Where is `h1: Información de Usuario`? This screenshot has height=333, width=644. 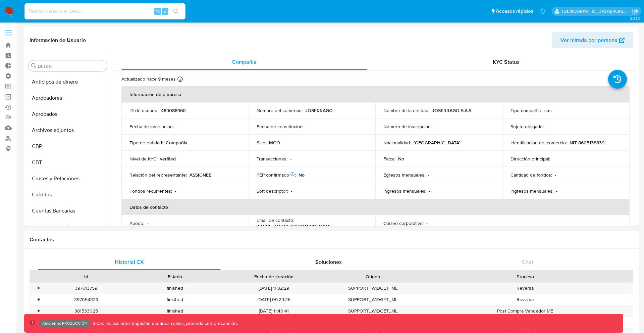 h1: Información de Usuario is located at coordinates (58, 40).